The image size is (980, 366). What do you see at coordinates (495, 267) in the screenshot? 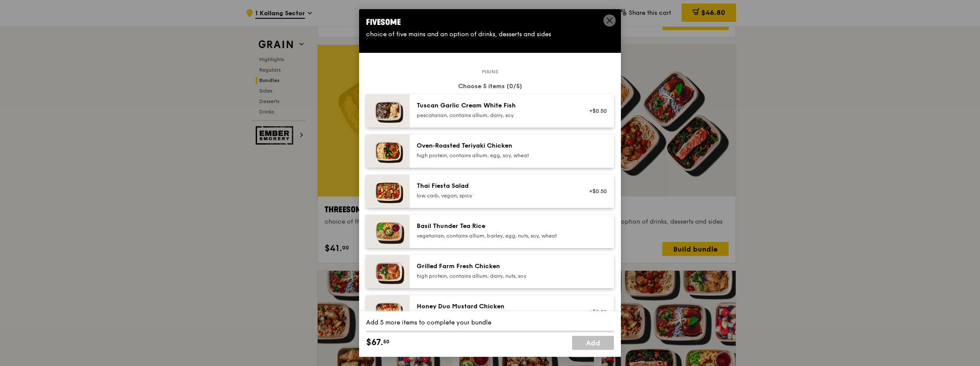
I see `div: Grilled Farm Fresh Chicken` at bounding box center [495, 267].